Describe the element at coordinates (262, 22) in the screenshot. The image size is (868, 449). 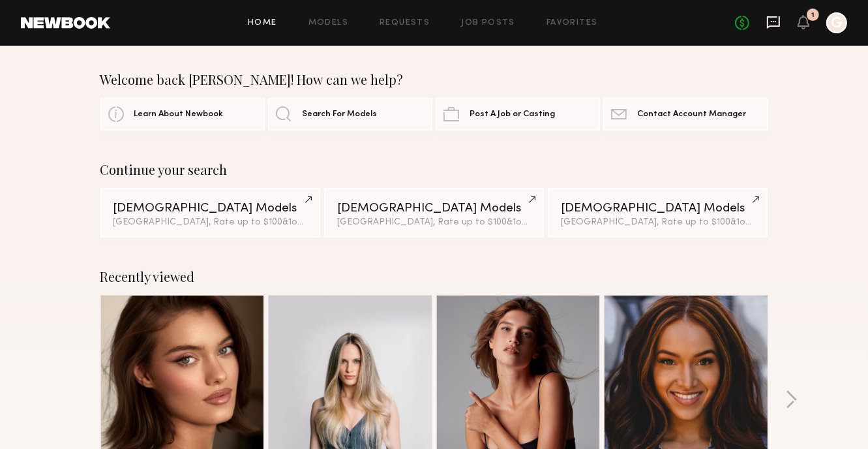
I see `a: Home` at that location.